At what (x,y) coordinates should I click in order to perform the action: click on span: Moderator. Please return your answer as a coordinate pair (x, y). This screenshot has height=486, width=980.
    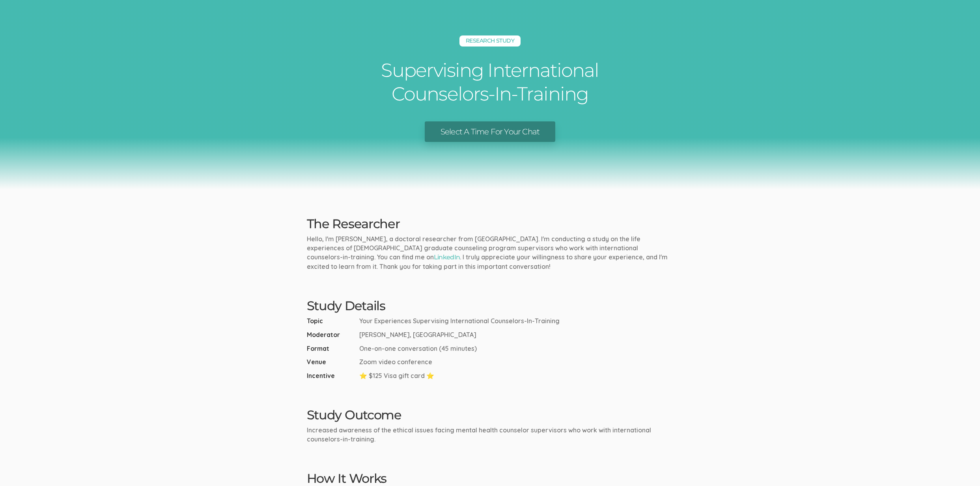
    Looking at the image, I should click on (332, 335).